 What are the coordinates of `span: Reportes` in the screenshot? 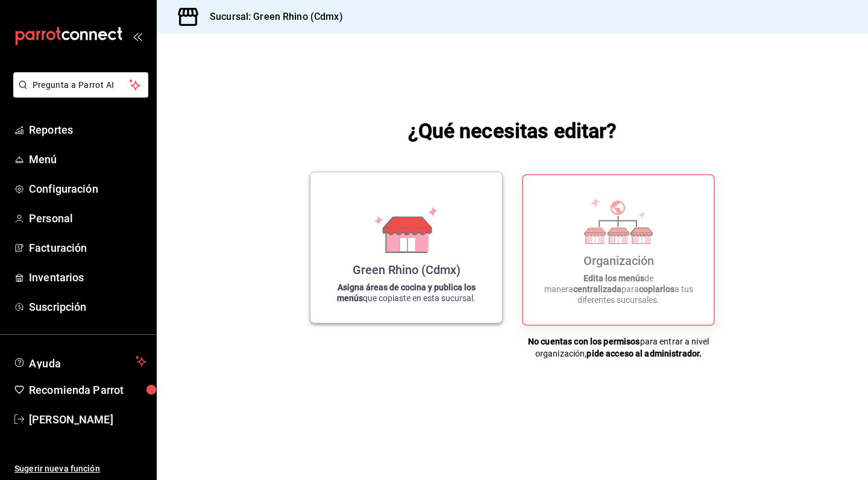 It's located at (88, 130).